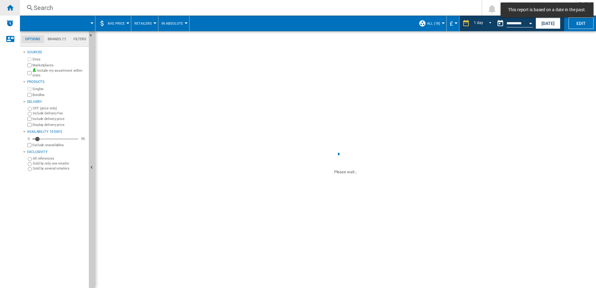 The image size is (596, 288). Describe the element at coordinates (93, 37) in the screenshot. I see `button: Hide` at that location.